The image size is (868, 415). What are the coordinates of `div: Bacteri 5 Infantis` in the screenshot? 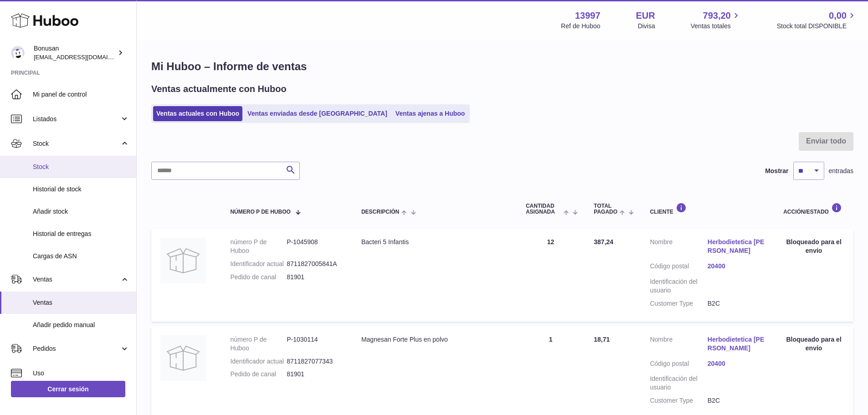 It's located at (434, 242).